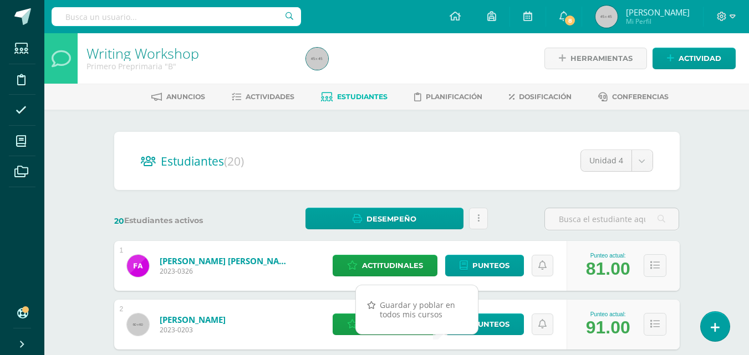  I want to click on h1: Writing Workshop, so click(190, 53).